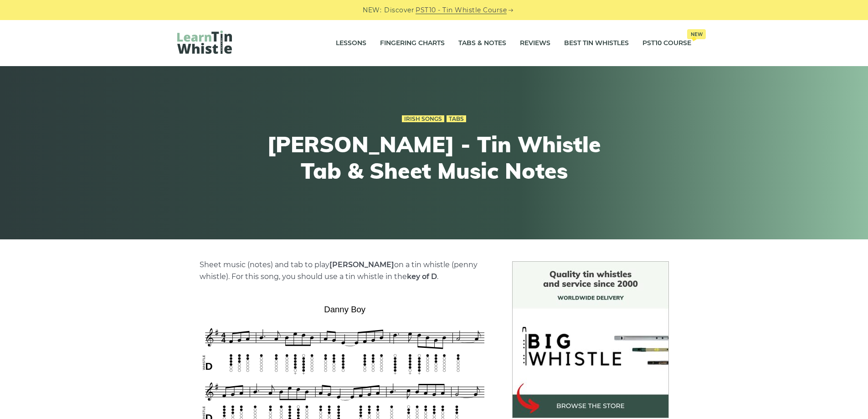 This screenshot has height=419, width=868. I want to click on strong: key of D, so click(422, 276).